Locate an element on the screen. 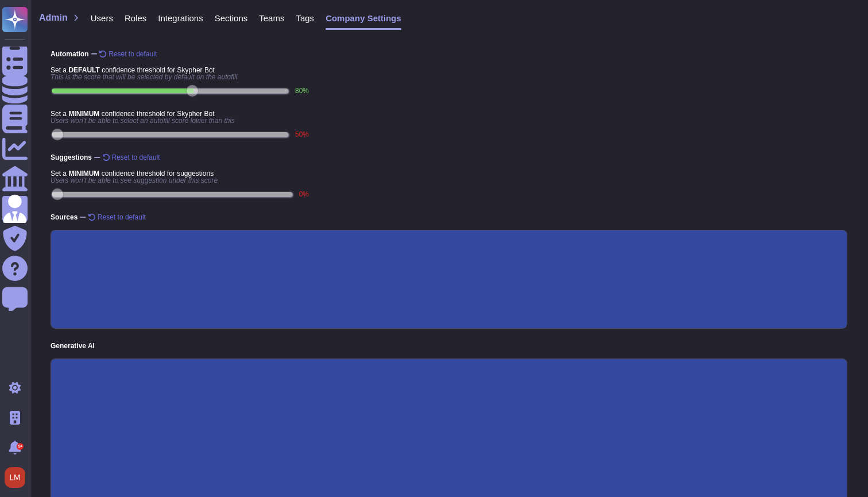  label: 80 % is located at coordinates (302, 91).